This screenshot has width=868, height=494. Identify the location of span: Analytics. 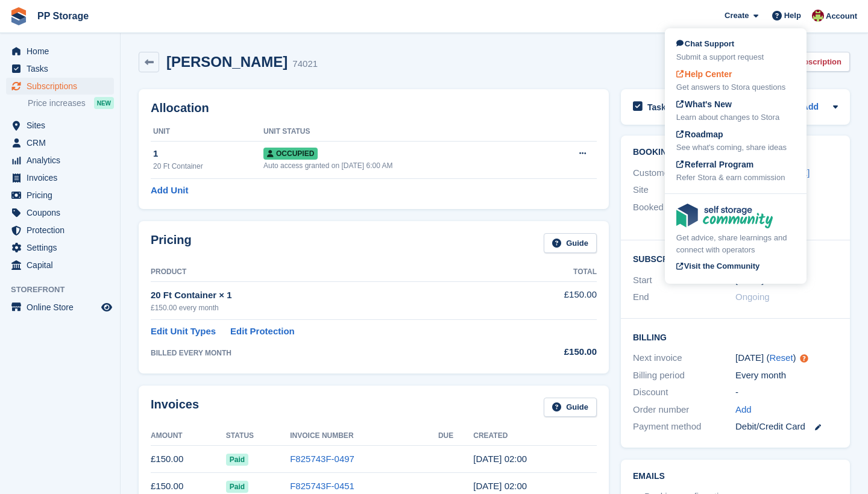
(62, 160).